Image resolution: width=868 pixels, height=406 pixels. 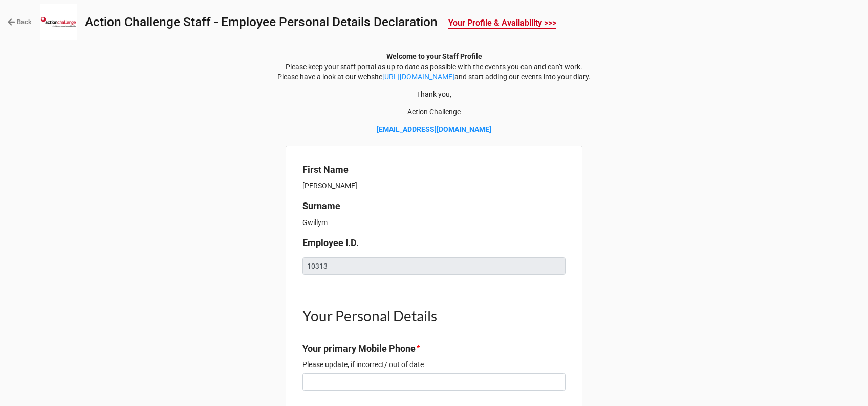 I want to click on img: user-attachments%2Flegacy%2Fextension-attachments%2Fz6zeQq9vsv%2FNew-AC-Logo-400x400.jpg, so click(x=58, y=22).